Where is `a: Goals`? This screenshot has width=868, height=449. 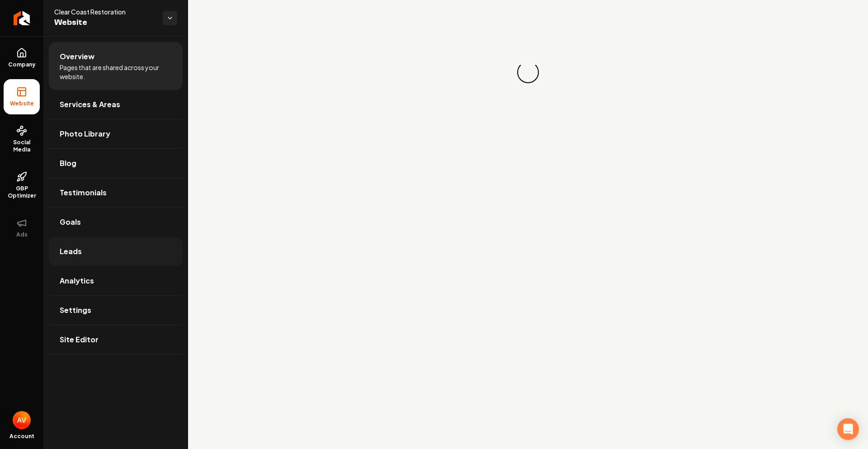
a: Goals is located at coordinates (116, 222).